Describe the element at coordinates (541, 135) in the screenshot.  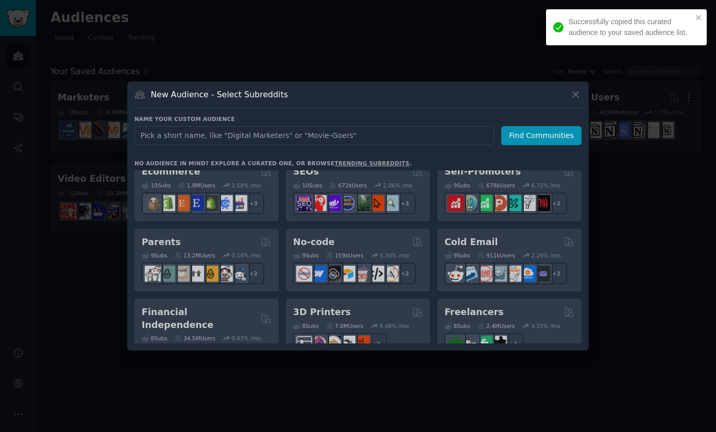
I see `button: Find Communities` at that location.